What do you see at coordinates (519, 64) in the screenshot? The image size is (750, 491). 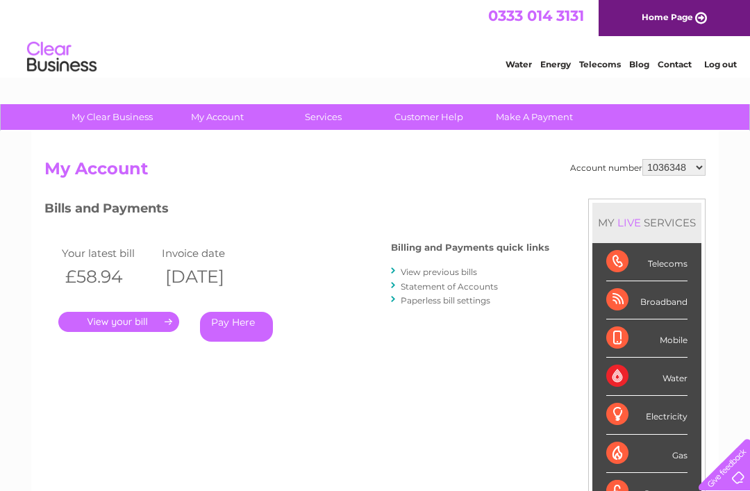 I see `a: Water` at bounding box center [519, 64].